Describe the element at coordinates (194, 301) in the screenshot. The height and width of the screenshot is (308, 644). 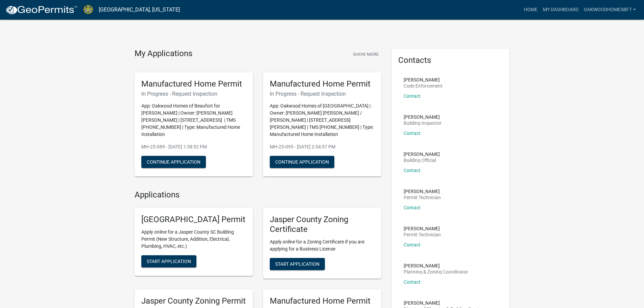
I see `h5: Jasper County Zoning Permit` at that location.